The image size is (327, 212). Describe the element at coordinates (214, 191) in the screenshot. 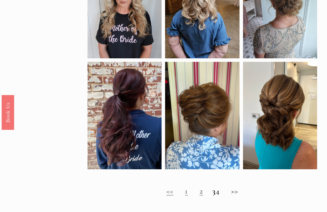

I see `strong: 3` at that location.